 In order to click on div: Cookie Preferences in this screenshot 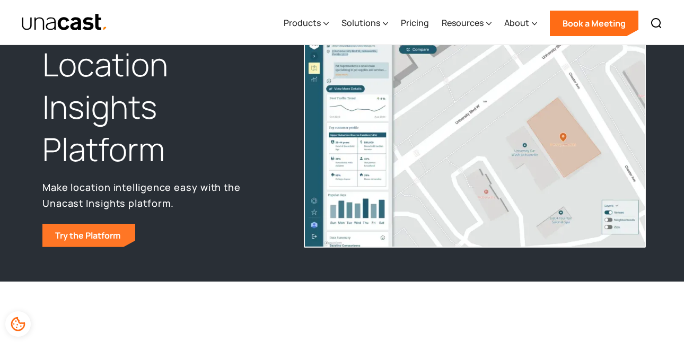, I will do `click(18, 324)`.